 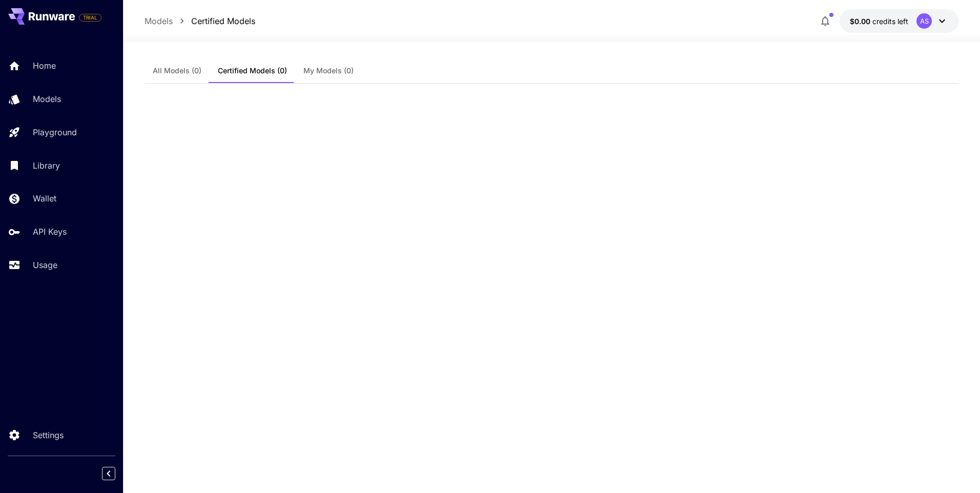 I want to click on nav: breadcrumb, so click(x=200, y=21).